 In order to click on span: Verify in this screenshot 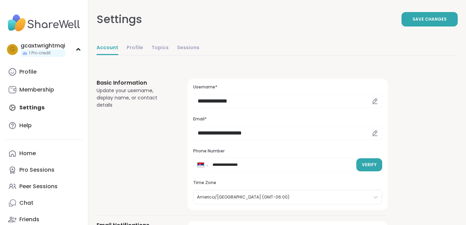, I will do `click(369, 165)`.